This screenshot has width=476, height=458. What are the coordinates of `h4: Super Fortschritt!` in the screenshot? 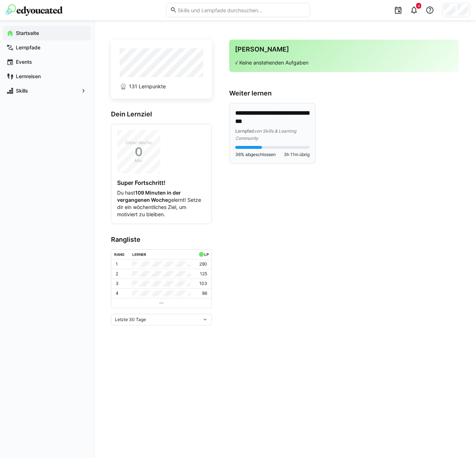 It's located at (162, 183).